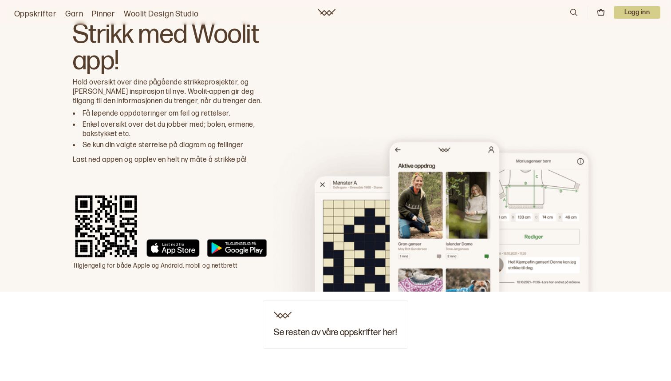 This screenshot has width=671, height=381. What do you see at coordinates (175, 114) in the screenshot?
I see `li: Få løpende oppdateringer om feil og rettelser.` at bounding box center [175, 114].